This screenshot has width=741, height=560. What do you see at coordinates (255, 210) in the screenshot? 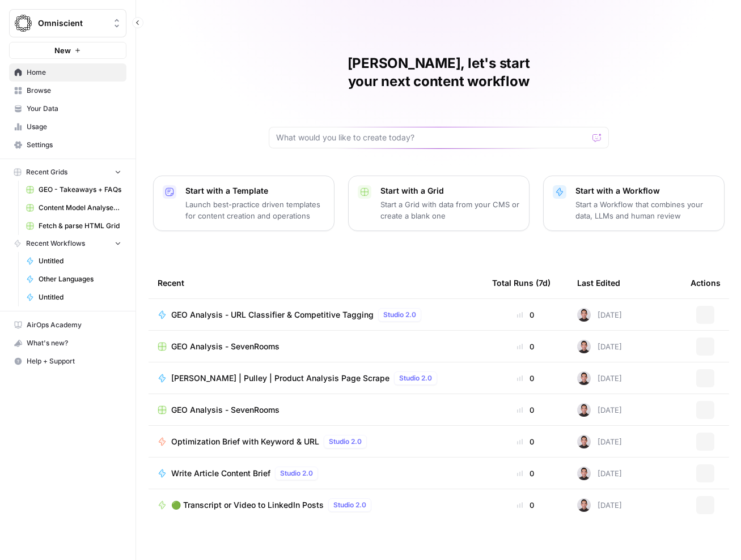
I see `p: Launch best-practice driven templates for content creation and operations` at bounding box center [255, 210].